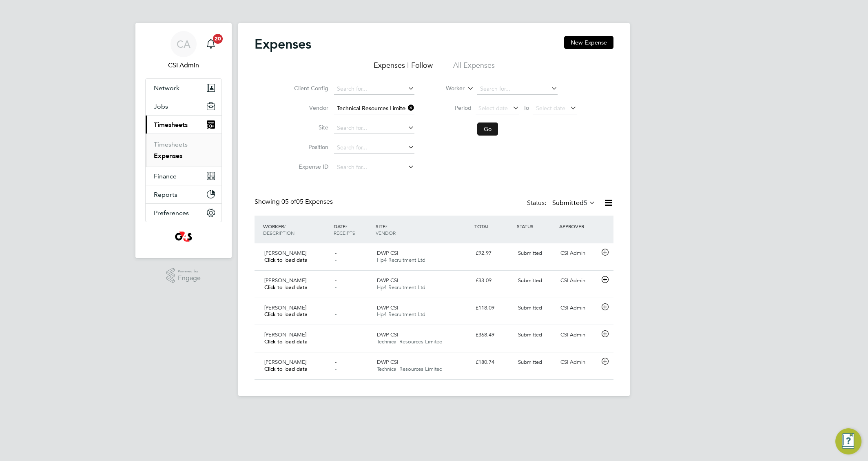  Describe the element at coordinates (183, 276) in the screenshot. I see `a: Powered byEngage` at that location.